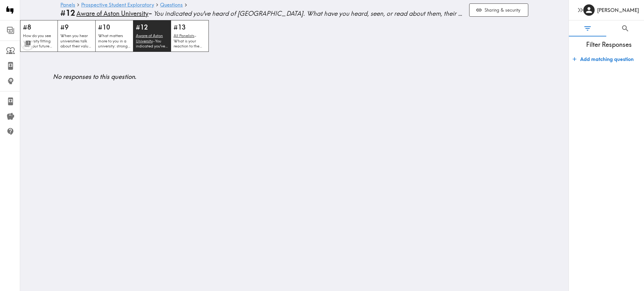 This screenshot has height=291, width=644. What do you see at coordinates (77, 28) in the screenshot?
I see `h5: #9` at bounding box center [77, 28].